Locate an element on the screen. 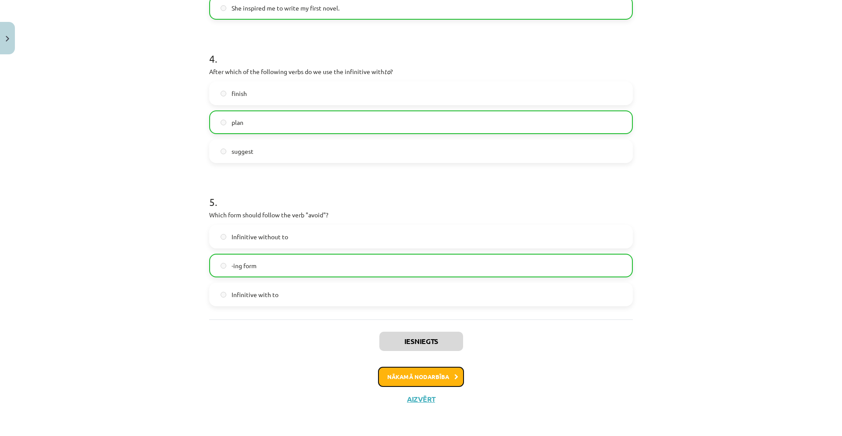 The width and height of the screenshot is (842, 436). span: finish is located at coordinates (239, 93).